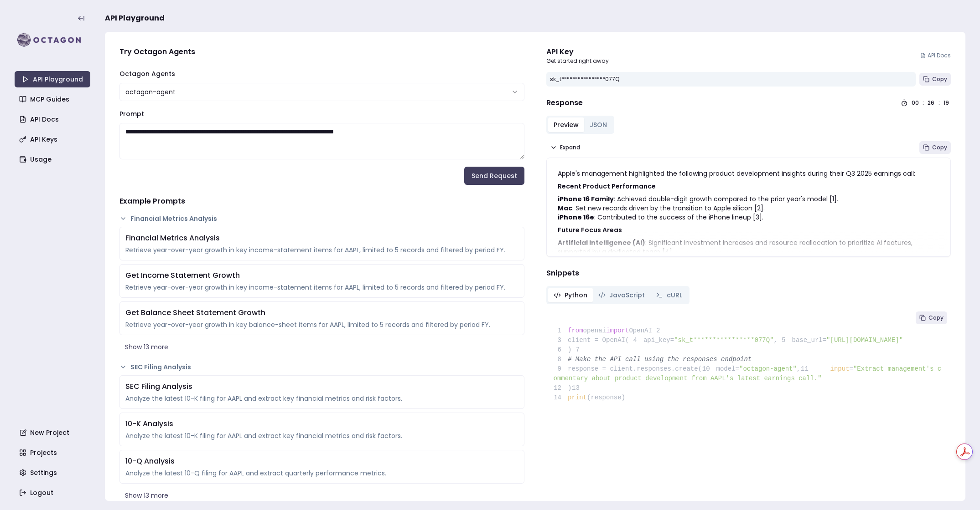  I want to click on span: client = OpenAI(, so click(591, 340).